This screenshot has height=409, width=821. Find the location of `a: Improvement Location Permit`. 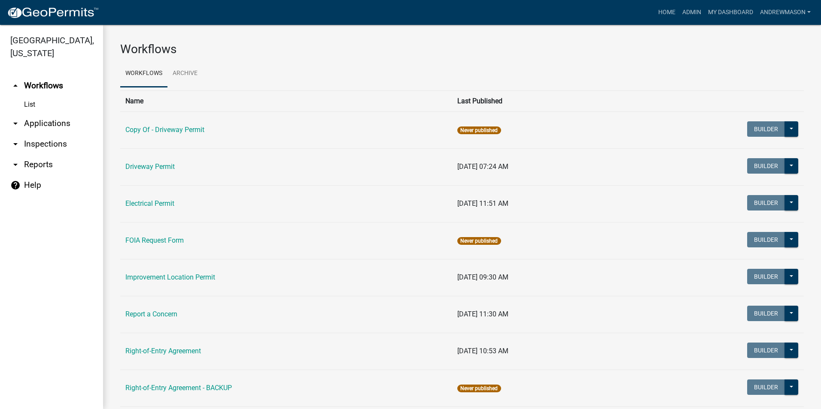

a: Improvement Location Permit is located at coordinates (170, 277).